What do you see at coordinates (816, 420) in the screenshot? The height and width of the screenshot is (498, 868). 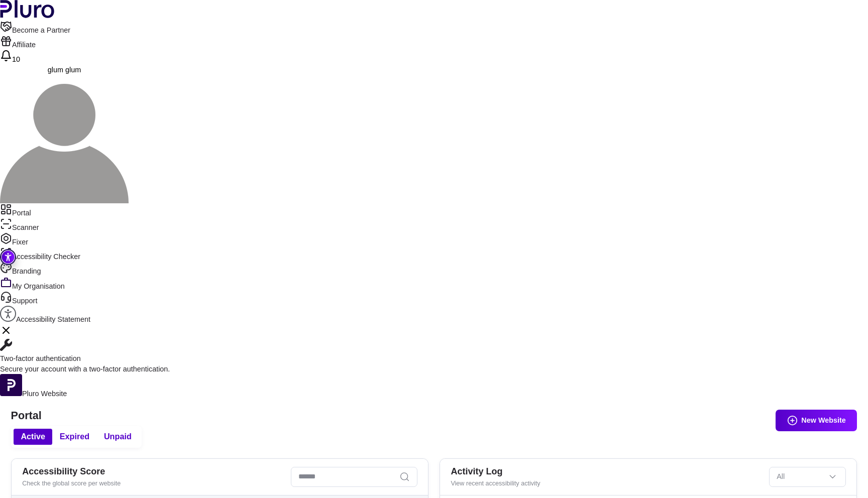 I see `button: New Website` at bounding box center [816, 420].